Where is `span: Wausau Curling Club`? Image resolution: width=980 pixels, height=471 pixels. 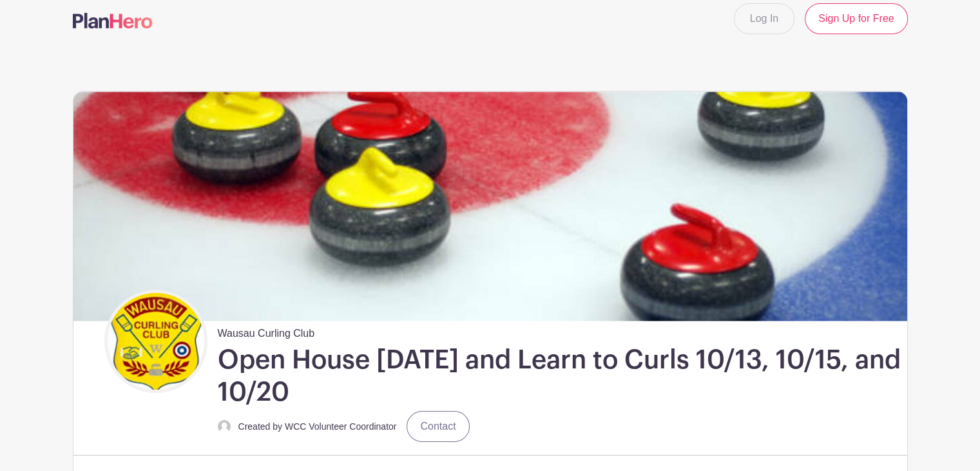
span: Wausau Curling Club is located at coordinates (266, 331).